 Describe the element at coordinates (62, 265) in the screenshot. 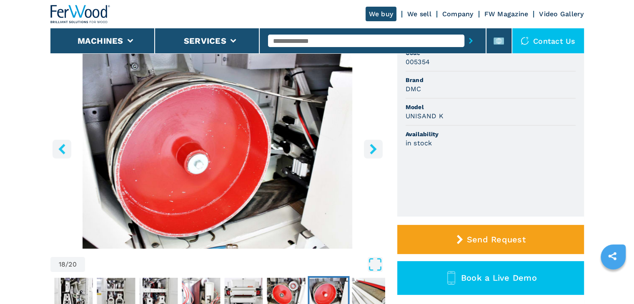

I see `span: 18` at that location.